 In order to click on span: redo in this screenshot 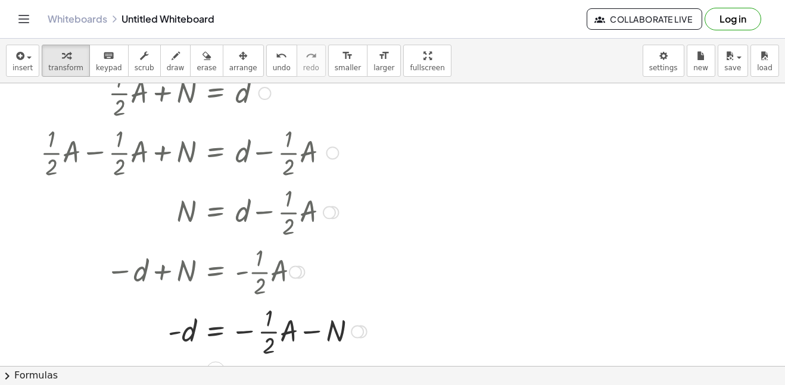, I will do `click(311, 68)`.